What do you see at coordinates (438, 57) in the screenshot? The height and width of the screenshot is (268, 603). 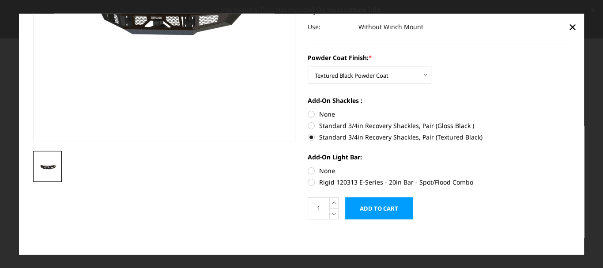 I see `label: Powder Coat Finish:` at bounding box center [438, 57].